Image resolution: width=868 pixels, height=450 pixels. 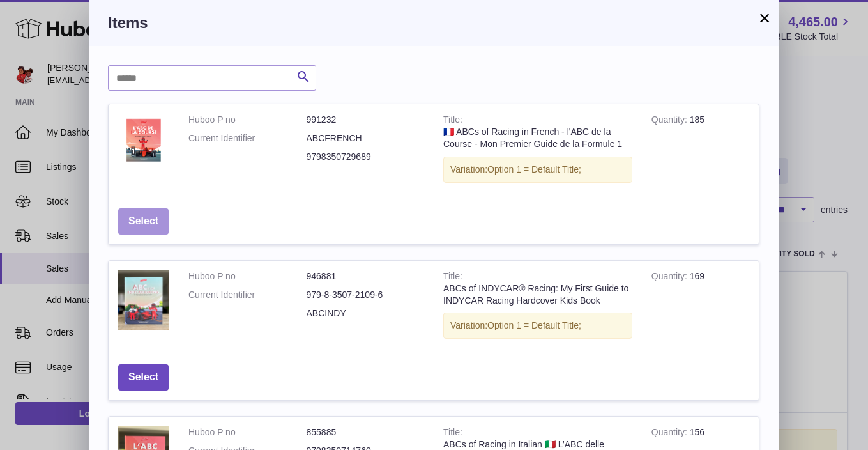 I want to click on dd: 855885, so click(x=366, y=432).